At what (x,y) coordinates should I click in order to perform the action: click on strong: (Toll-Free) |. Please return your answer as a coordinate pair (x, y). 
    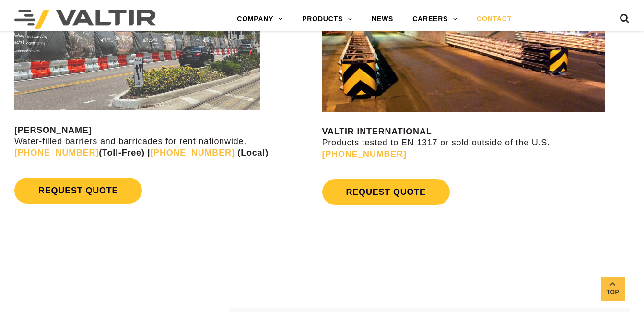
    Looking at the image, I should click on (82, 153).